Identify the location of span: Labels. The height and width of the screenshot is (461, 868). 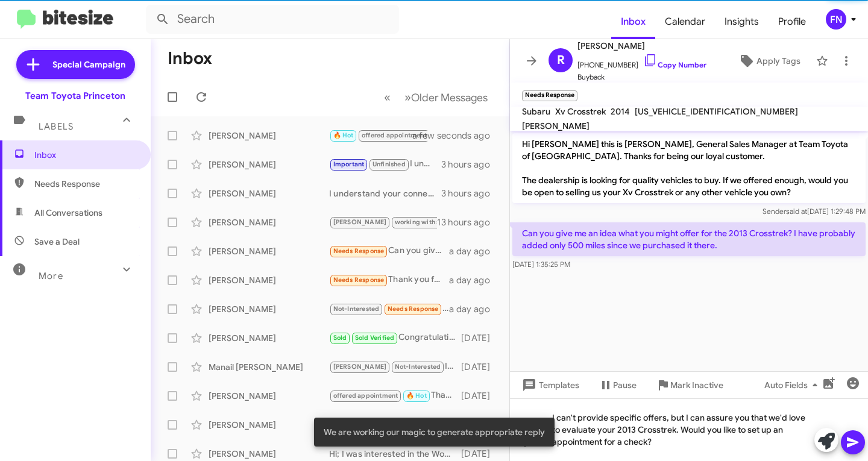
(56, 127).